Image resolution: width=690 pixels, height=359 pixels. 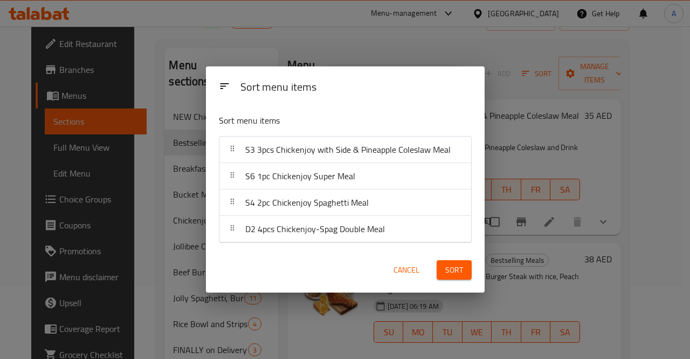 What do you see at coordinates (345, 176) in the screenshot?
I see `div: S6 1pc Chickenjoy Super Meal` at bounding box center [345, 176].